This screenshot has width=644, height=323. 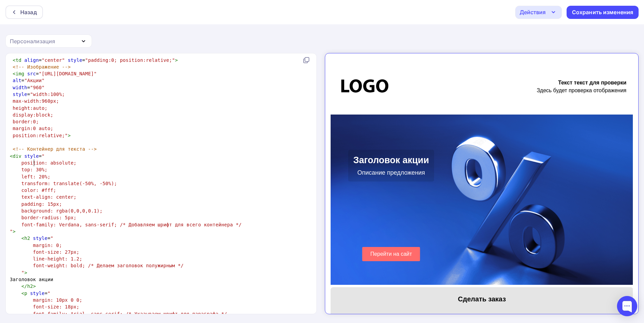 What do you see at coordinates (32, 74) in the screenshot?
I see `span: src` at bounding box center [32, 74].